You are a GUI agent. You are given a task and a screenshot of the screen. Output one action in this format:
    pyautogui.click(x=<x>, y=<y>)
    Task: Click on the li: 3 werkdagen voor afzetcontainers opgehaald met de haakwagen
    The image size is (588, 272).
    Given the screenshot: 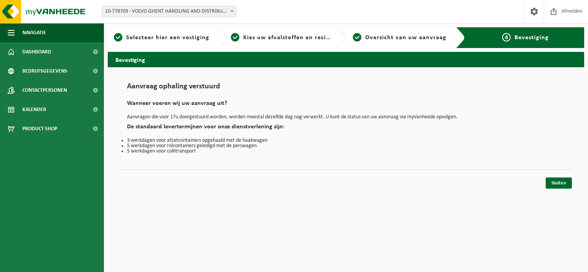 What is the action you would take?
    pyautogui.click(x=346, y=141)
    